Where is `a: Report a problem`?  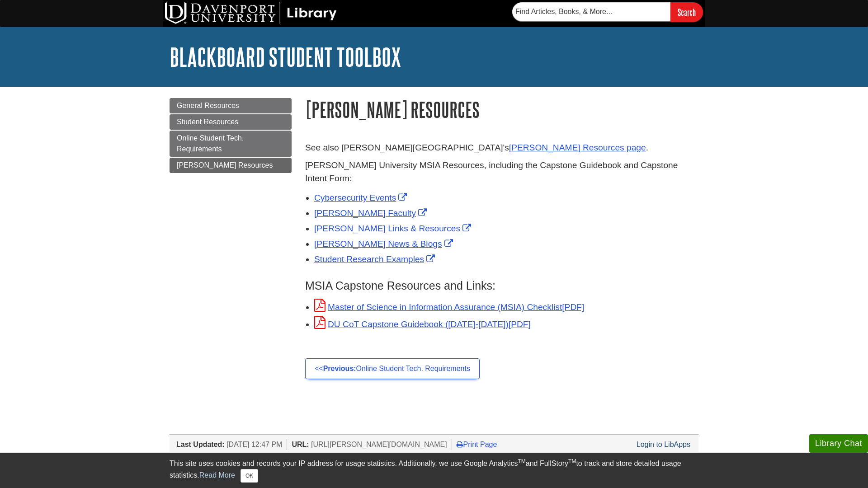 a: Report a problem is located at coordinates (662, 455).